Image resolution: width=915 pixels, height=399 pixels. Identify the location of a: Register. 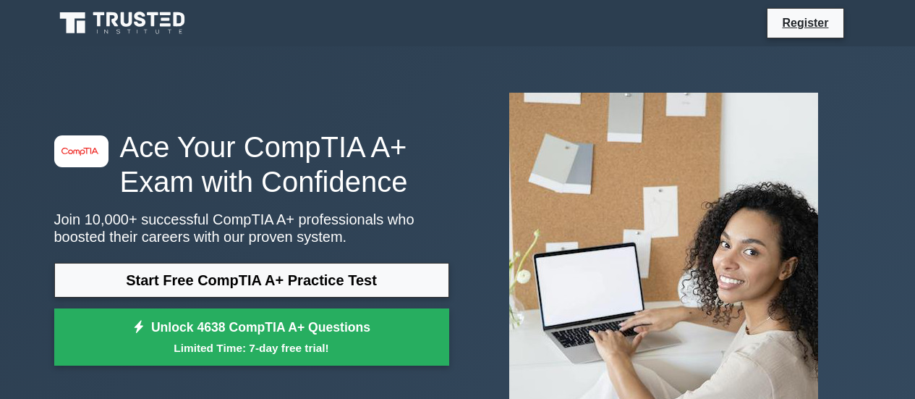
(805, 22).